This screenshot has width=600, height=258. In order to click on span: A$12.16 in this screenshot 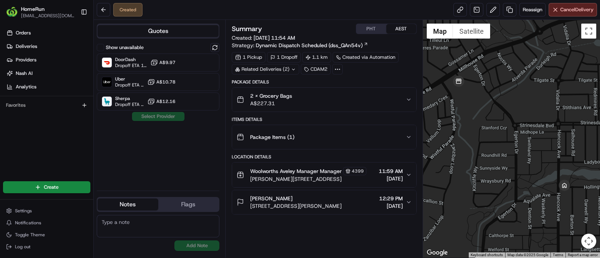, I will do `click(166, 102)`.